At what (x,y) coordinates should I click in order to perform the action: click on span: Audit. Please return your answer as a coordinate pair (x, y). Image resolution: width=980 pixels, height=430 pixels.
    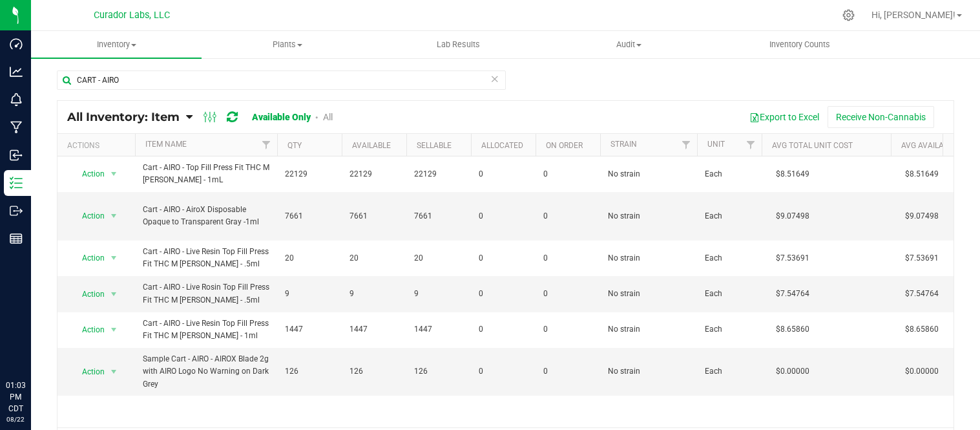
    Looking at the image, I should click on (629, 44).